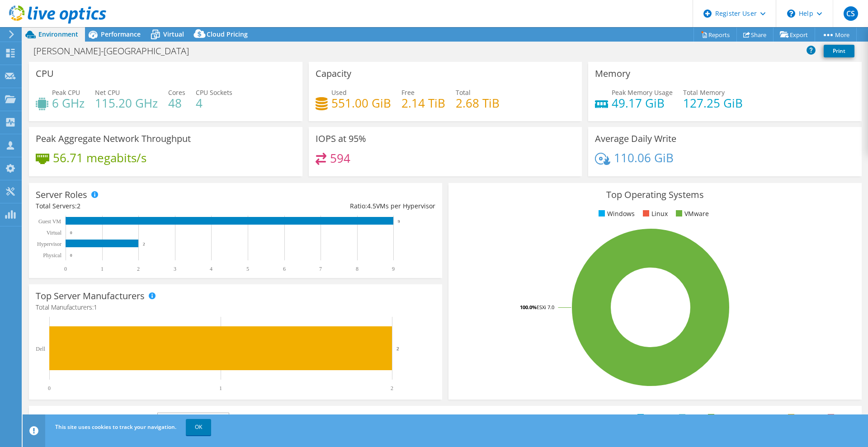  Describe the element at coordinates (791, 14) in the screenshot. I see `svg: \n` at that location.